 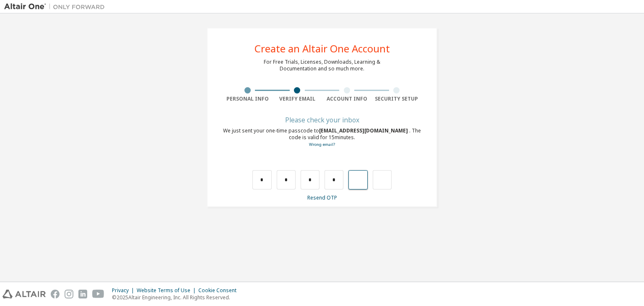 I want to click on div: Please check your inbox, so click(x=322, y=120).